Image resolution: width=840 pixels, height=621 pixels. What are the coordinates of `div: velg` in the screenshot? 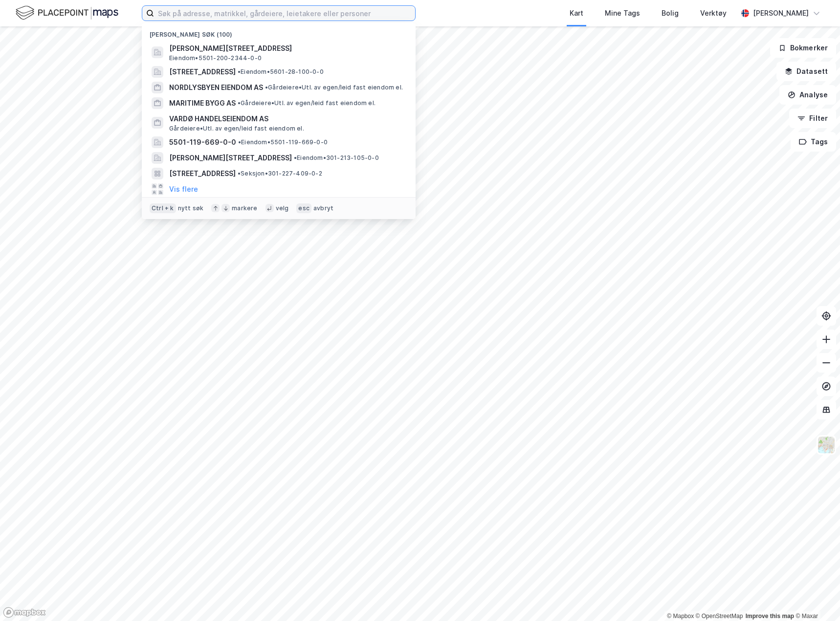 It's located at (282, 208).